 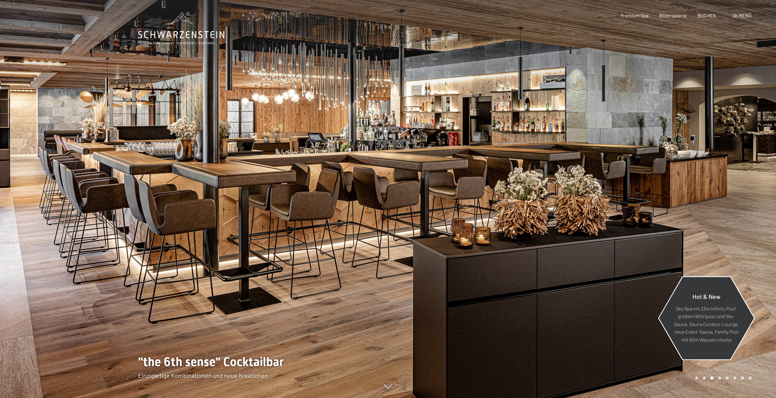 I want to click on a: Hot & New Sky Spa mit 23m Infinity Pool, großem Whirlpool und Sky-Sauna, Sauna Outdoor Lounge, ne..., so click(x=706, y=318).